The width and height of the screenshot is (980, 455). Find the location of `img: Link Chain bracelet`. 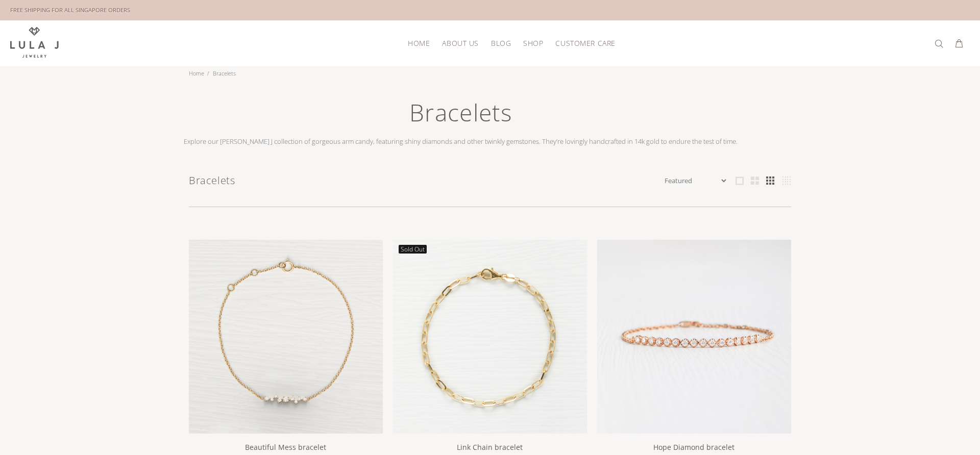

img: Link Chain bracelet is located at coordinates (490, 337).